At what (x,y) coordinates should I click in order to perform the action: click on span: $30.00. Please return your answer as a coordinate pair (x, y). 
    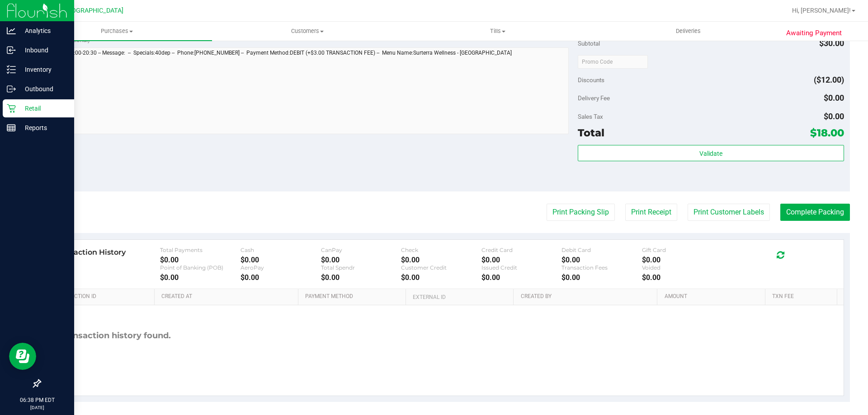
    Looking at the image, I should click on (831, 43).